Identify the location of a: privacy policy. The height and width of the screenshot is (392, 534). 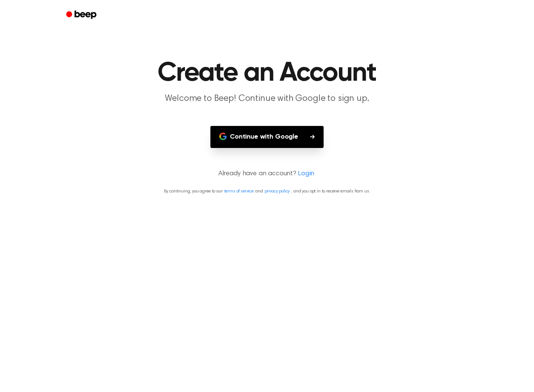
(277, 191).